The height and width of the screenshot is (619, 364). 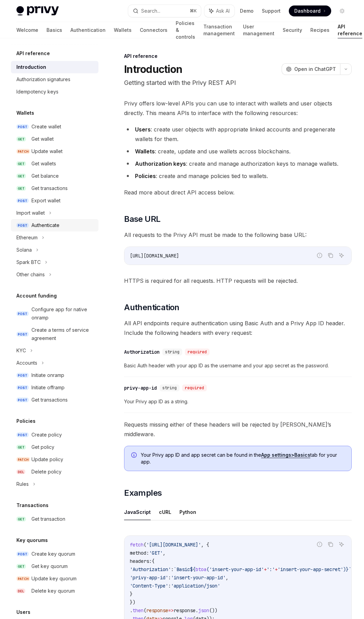 I want to click on h5: Users, so click(x=23, y=612).